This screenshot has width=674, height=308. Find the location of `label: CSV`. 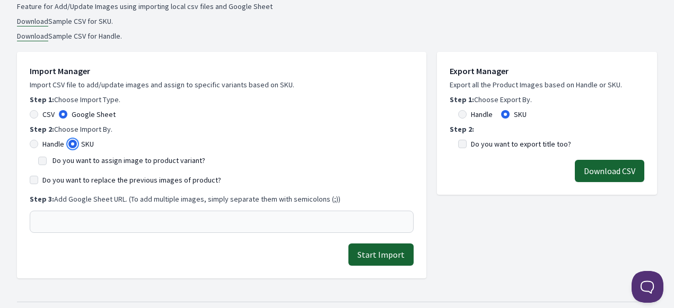

label: CSV is located at coordinates (48, 114).